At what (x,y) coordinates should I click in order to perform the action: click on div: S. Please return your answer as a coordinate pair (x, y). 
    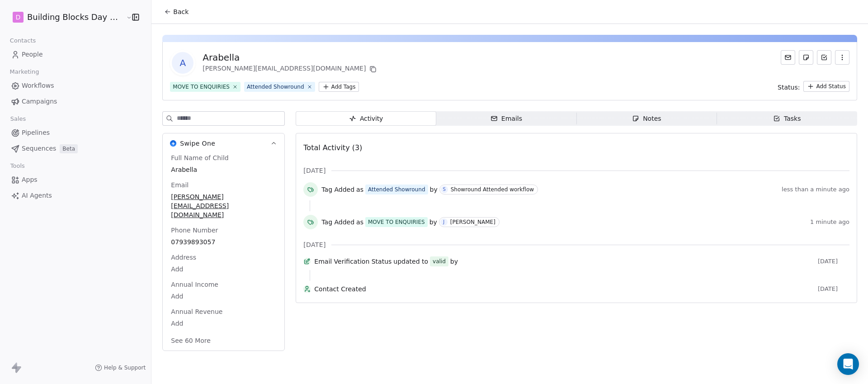
    Looking at the image, I should click on (445, 190).